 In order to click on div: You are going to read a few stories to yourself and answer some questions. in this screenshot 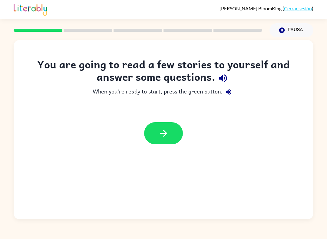, I will do `click(163, 72)`.